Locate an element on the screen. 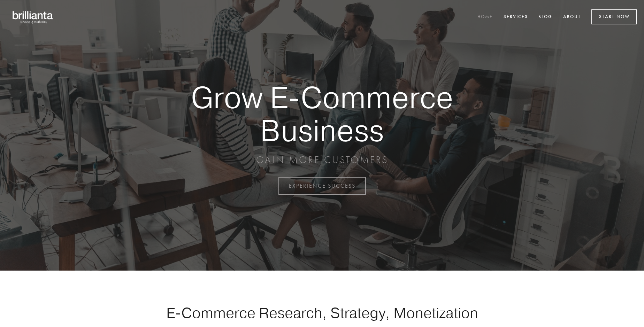 Image resolution: width=644 pixels, height=327 pixels. a: Services is located at coordinates (516, 17).